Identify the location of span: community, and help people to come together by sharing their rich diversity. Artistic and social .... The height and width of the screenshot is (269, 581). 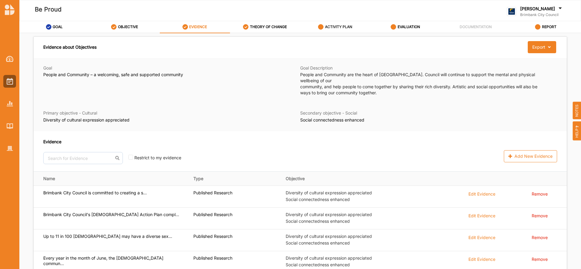
(419, 87).